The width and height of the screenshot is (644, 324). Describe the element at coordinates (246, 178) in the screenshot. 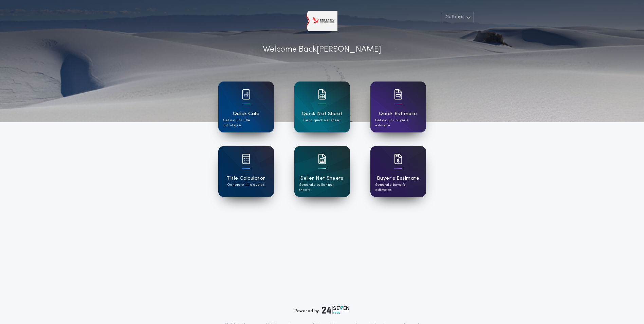

I see `h1: Title Calculator` at that location.